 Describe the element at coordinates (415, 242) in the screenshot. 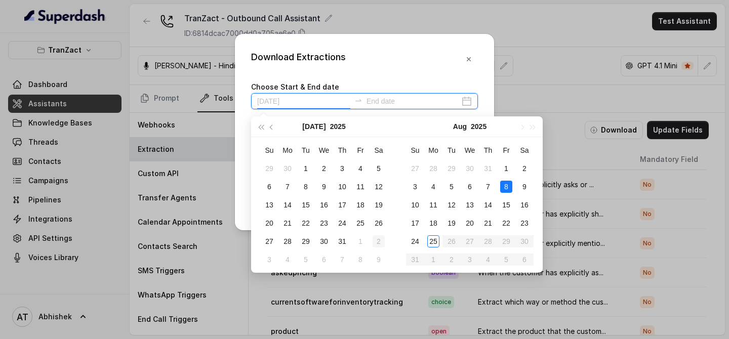

I see `td: 2025-08-24` at that location.